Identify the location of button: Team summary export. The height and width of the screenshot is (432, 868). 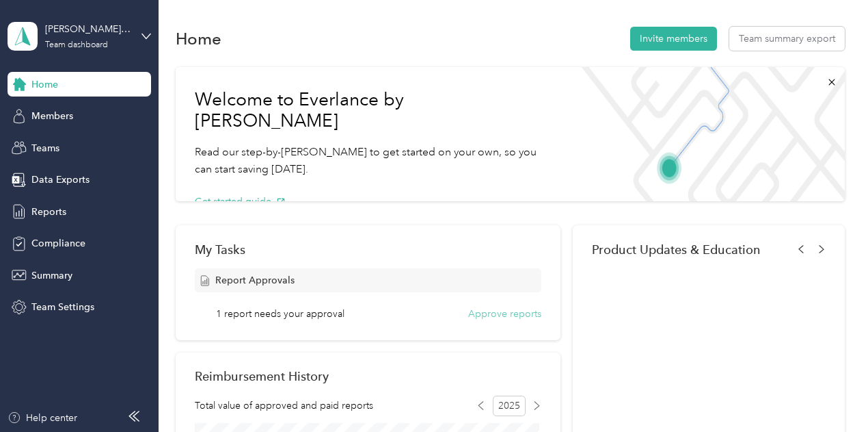
(786, 38).